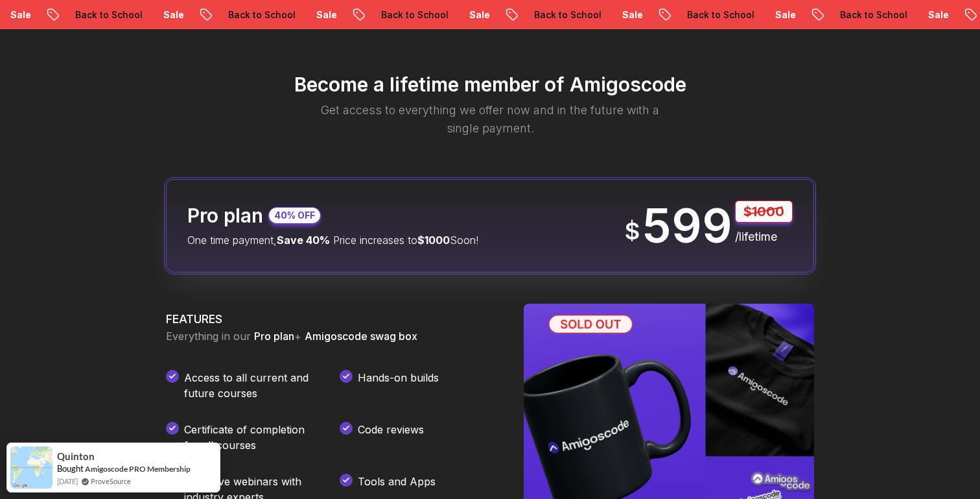 This screenshot has width=980, height=499. Describe the element at coordinates (329, 336) in the screenshot. I see `p: Everything in our +` at that location.